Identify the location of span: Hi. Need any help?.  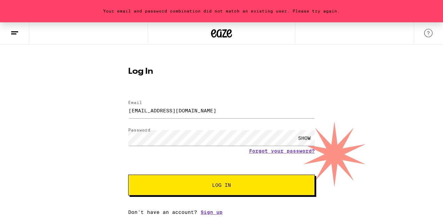
(27, 8).